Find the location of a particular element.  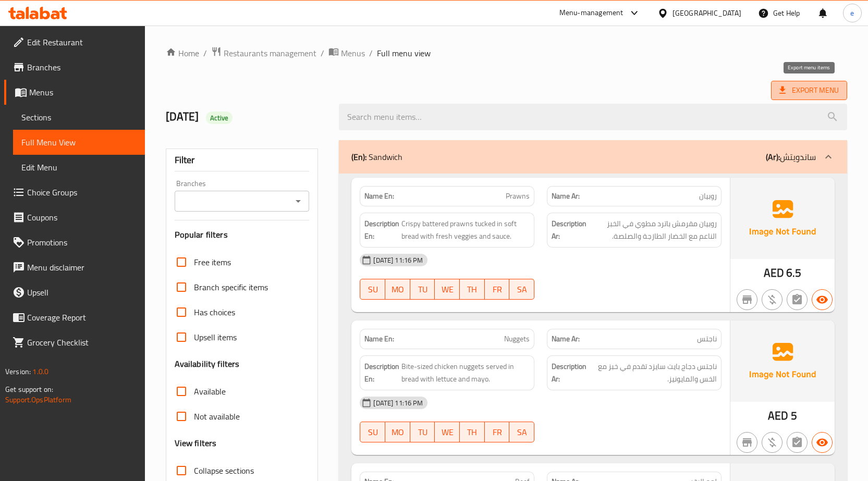

span: Menu disclaimer is located at coordinates (81, 268).